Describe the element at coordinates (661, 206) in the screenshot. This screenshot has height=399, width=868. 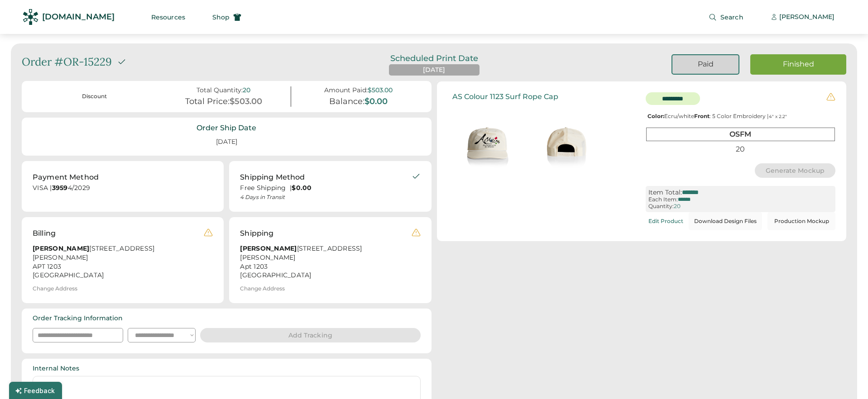
I see `div: Quantity:` at that location.